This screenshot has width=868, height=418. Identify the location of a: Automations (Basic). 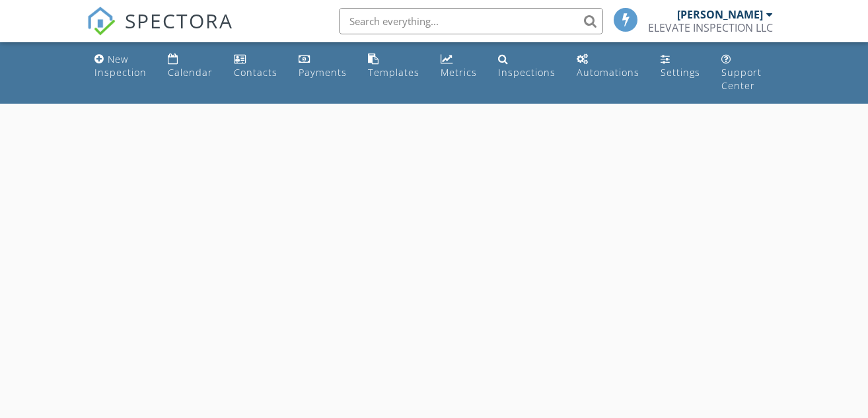
(608, 66).